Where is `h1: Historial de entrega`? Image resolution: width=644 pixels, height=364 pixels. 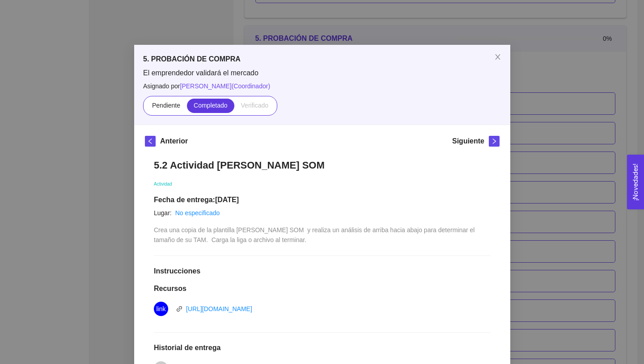 h1: Historial de entrega is located at coordinates (322, 347).